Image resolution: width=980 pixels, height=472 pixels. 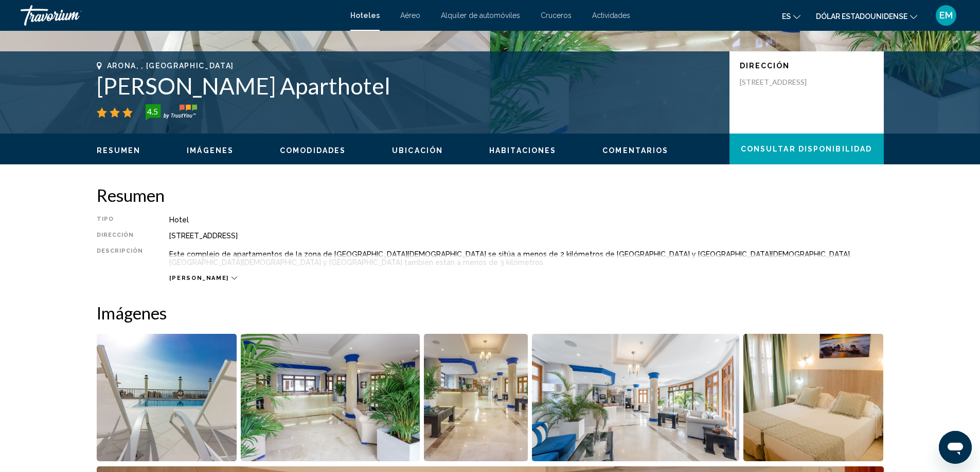 What do you see at coordinates (791, 16) in the screenshot?
I see `button: Cambiar idioma` at bounding box center [791, 16].